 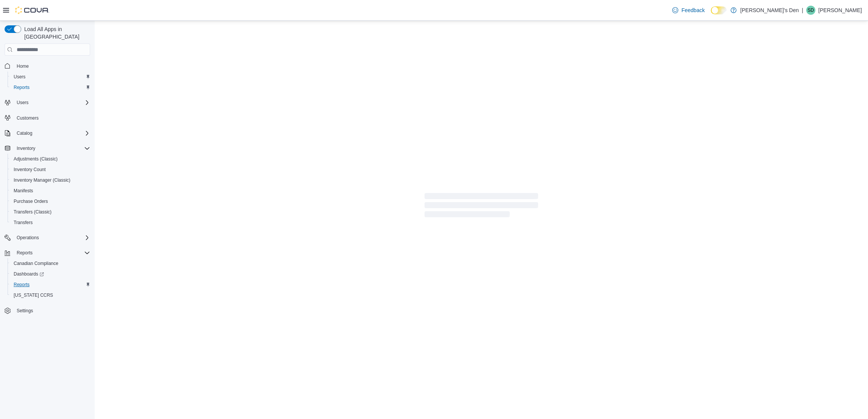 I want to click on a: Inventory Count, so click(x=29, y=170).